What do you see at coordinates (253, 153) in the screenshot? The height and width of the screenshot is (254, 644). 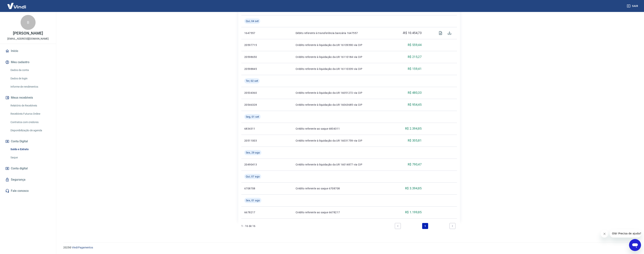 I see `span: Sex, 29 ago` at bounding box center [253, 153].